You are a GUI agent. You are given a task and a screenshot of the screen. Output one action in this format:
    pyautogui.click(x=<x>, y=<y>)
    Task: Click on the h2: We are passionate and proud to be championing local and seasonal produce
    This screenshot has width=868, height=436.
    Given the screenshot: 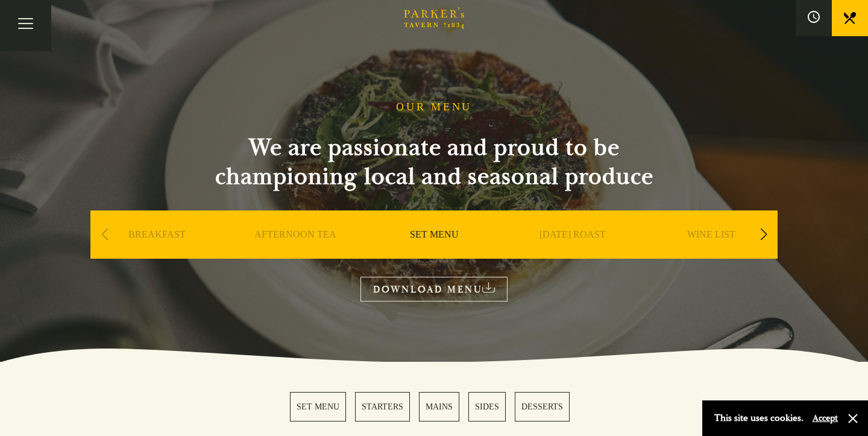 What is the action you would take?
    pyautogui.click(x=434, y=162)
    